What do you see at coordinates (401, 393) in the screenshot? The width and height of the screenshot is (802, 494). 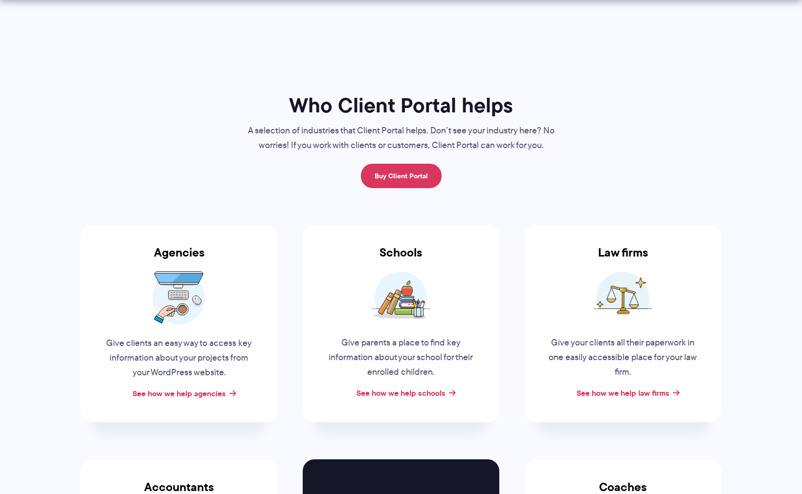 I see `a: See how we help schools` at bounding box center [401, 393].